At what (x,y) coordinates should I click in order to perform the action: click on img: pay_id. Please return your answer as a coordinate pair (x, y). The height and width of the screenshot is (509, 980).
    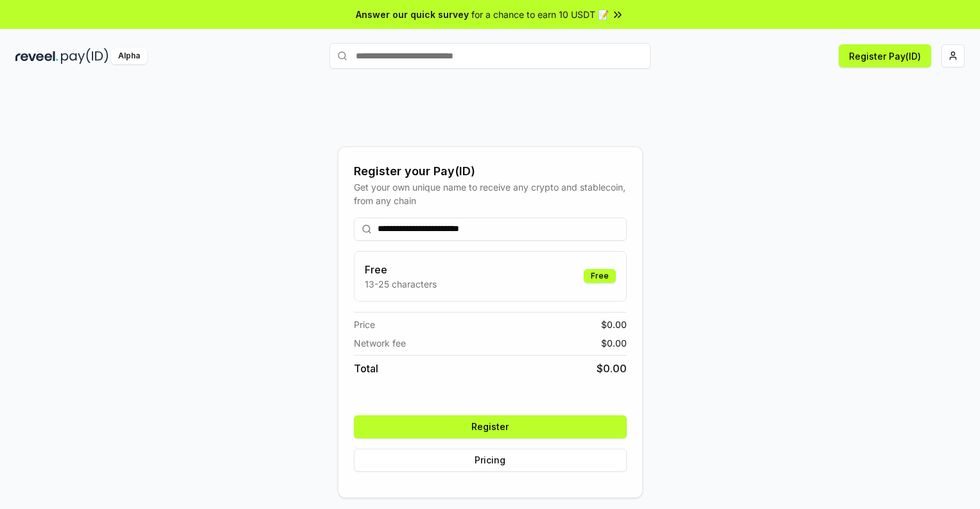
    Looking at the image, I should click on (85, 56).